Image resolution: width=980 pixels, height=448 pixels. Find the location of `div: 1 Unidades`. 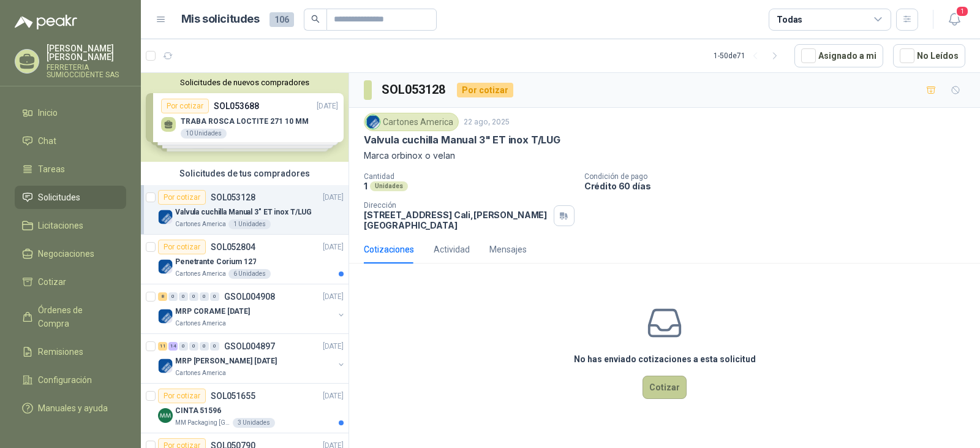

div: 1 Unidades is located at coordinates (250, 224).